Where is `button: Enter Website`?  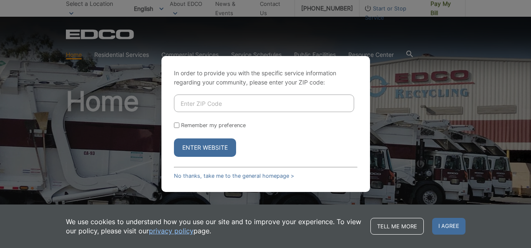 button: Enter Website is located at coordinates (205, 147).